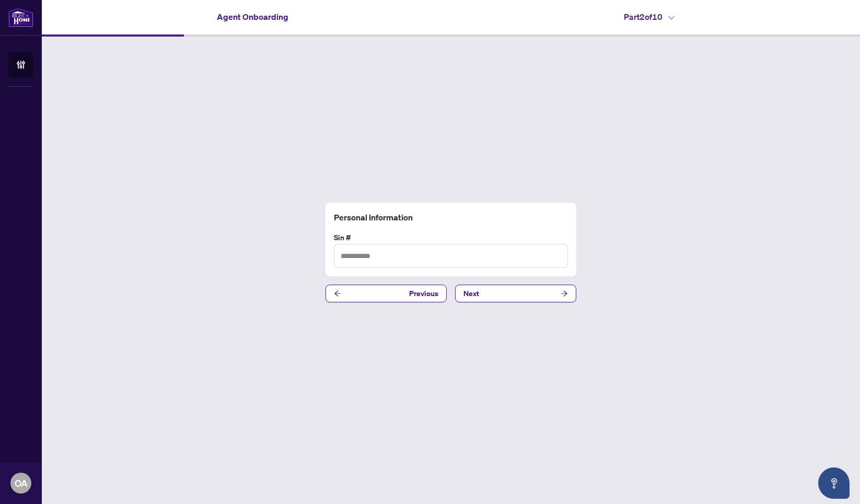 The height and width of the screenshot is (504, 860). Describe the element at coordinates (386, 293) in the screenshot. I see `button: Previous` at that location.